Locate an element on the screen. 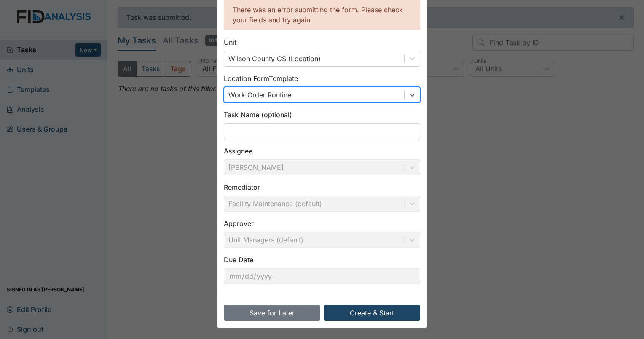 This screenshot has height=339, width=644. label: Task Name (optional) is located at coordinates (258, 115).